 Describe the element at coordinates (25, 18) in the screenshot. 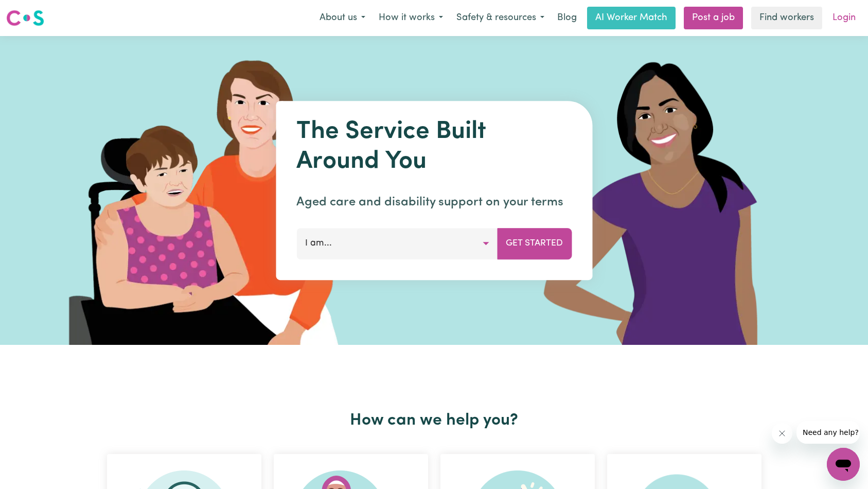

I see `a: Careseekers logo` at that location.